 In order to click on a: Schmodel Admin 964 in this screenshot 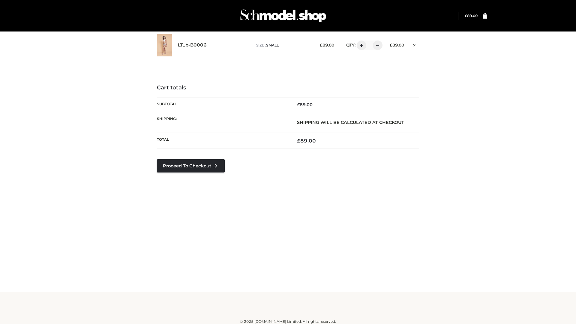, I will do `click(283, 16)`.